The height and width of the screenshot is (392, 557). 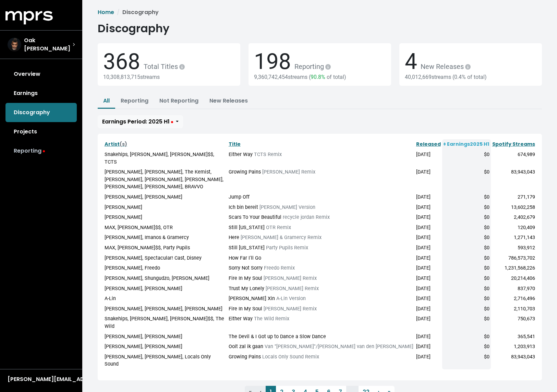 I want to click on span: 4, so click(x=411, y=61).